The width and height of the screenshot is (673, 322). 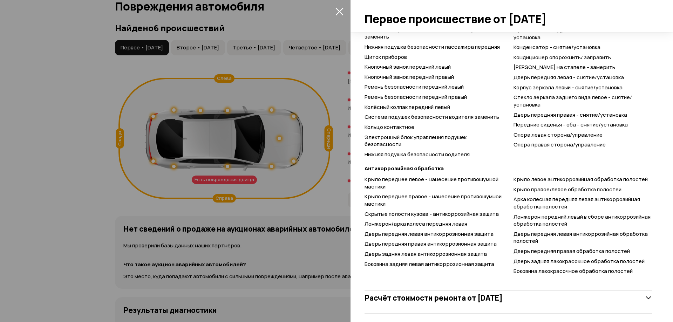 I want to click on span: Кольцо контактное, so click(x=390, y=127).